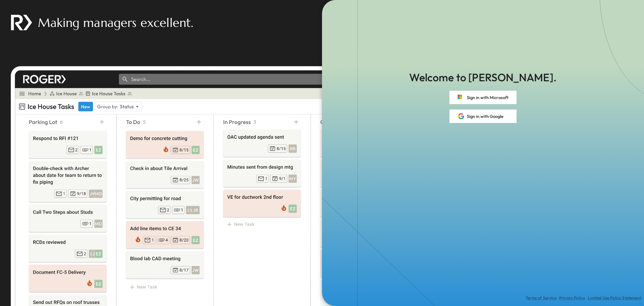 Image resolution: width=644 pixels, height=306 pixels. What do you see at coordinates (116, 22) in the screenshot?
I see `p: Making managers excellent.` at bounding box center [116, 22].